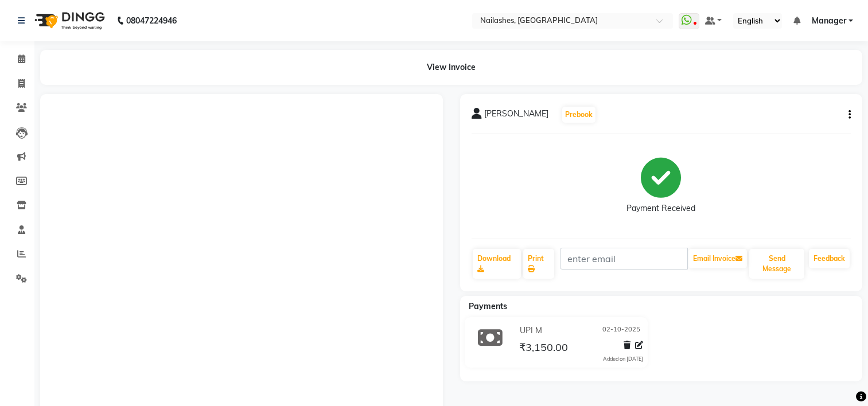  I want to click on button: Prebook, so click(579, 115).